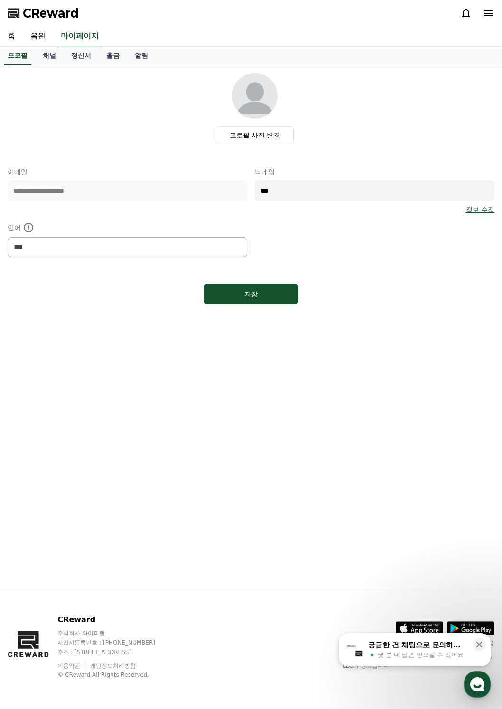 This screenshot has width=502, height=709. Describe the element at coordinates (51, 13) in the screenshot. I see `span: CReward` at that location.